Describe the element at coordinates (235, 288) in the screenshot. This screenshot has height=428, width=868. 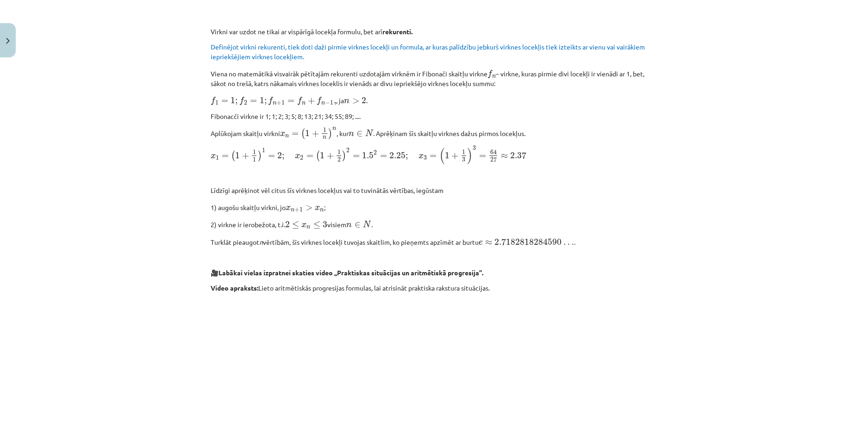
I see `b: Video apraksts:` at that location.